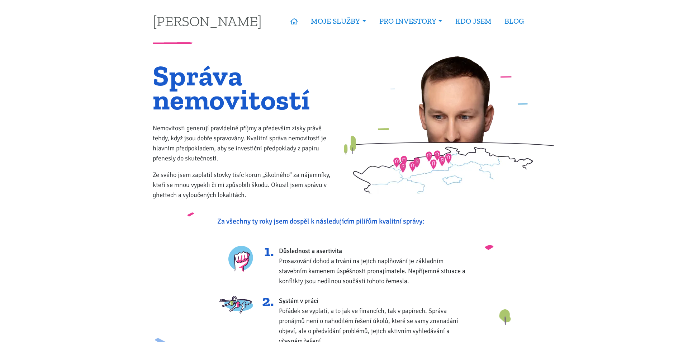 The width and height of the screenshot is (683, 342). I want to click on a: PRO INVESTORY, so click(411, 21).